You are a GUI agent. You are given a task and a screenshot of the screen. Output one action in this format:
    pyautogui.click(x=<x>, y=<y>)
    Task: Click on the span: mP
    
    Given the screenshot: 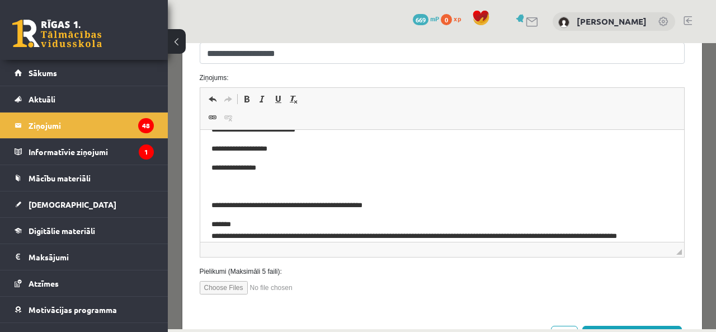 What is the action you would take?
    pyautogui.click(x=435, y=18)
    